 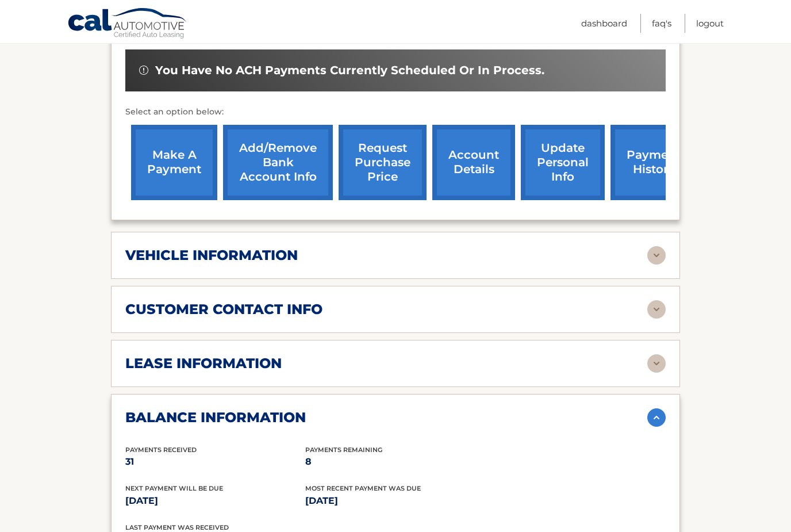 I want to click on p: 8, so click(x=396, y=462).